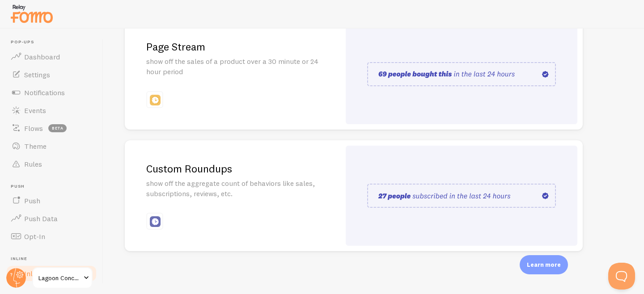 The height and width of the screenshot is (294, 644). What do you see at coordinates (462, 74) in the screenshot?
I see `img: page_stream.svg` at bounding box center [462, 74].